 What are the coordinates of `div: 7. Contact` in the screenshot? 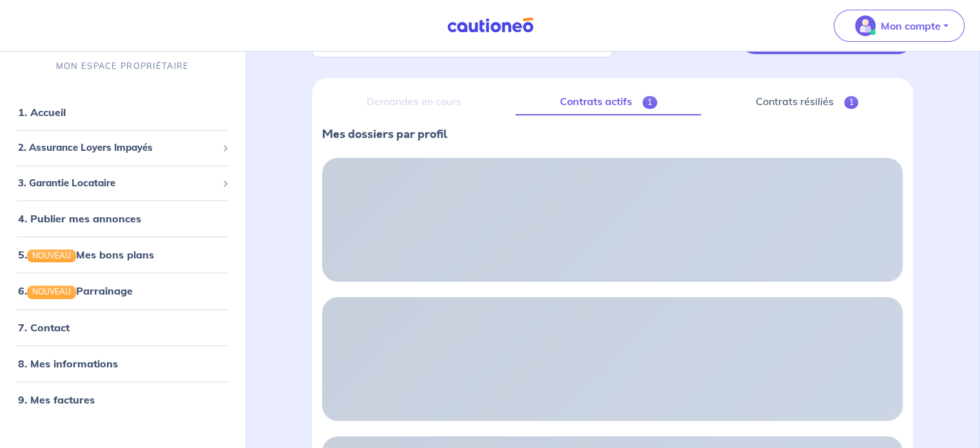 It's located at (123, 328).